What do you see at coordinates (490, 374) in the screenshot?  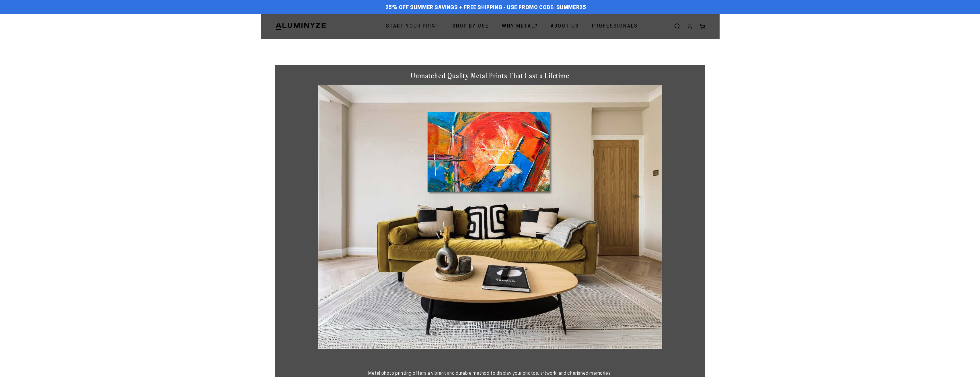 I see `span: Metal photo printing offers a vibrant and durable method to display your photos, artwork, and che...` at bounding box center [490, 374].